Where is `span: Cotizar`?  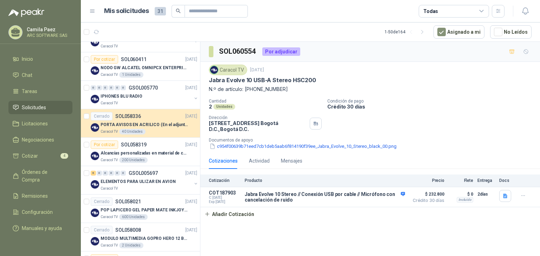
span: Cotizar is located at coordinates (30, 156).